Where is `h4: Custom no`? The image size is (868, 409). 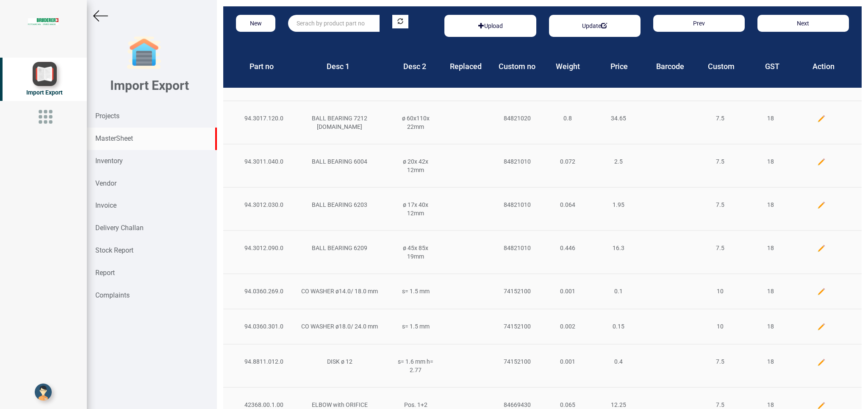 h4: Custom no is located at coordinates (517, 67).